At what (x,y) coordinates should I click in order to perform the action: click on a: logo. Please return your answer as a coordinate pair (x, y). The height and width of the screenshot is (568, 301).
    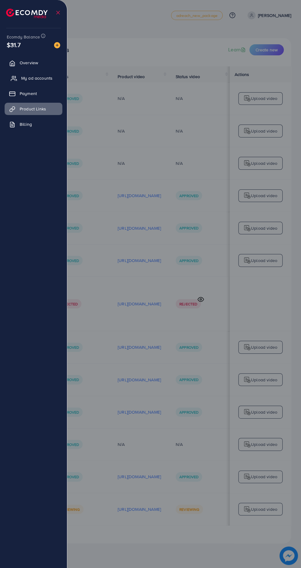
    Looking at the image, I should click on (27, 13).